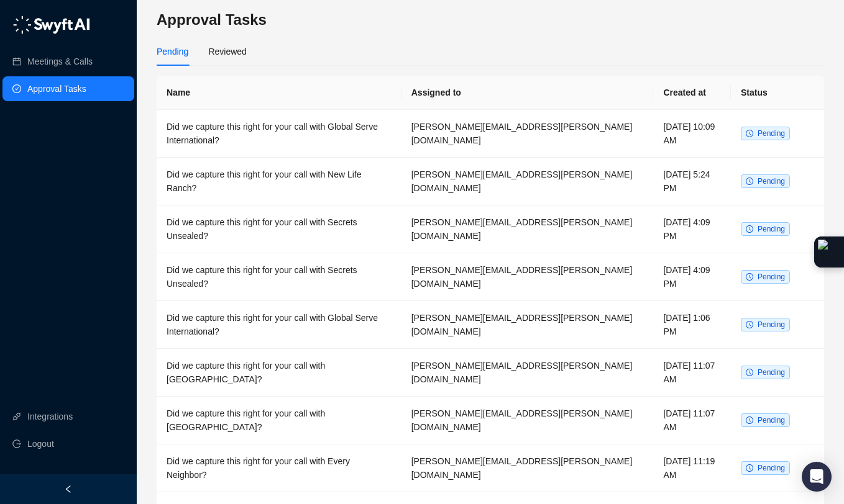  I want to click on span: logout, so click(17, 444).